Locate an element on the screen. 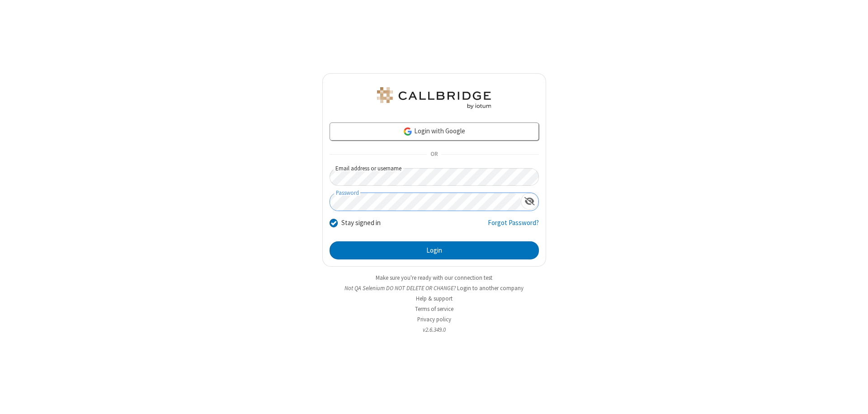  a: Terms of service is located at coordinates (434, 309).